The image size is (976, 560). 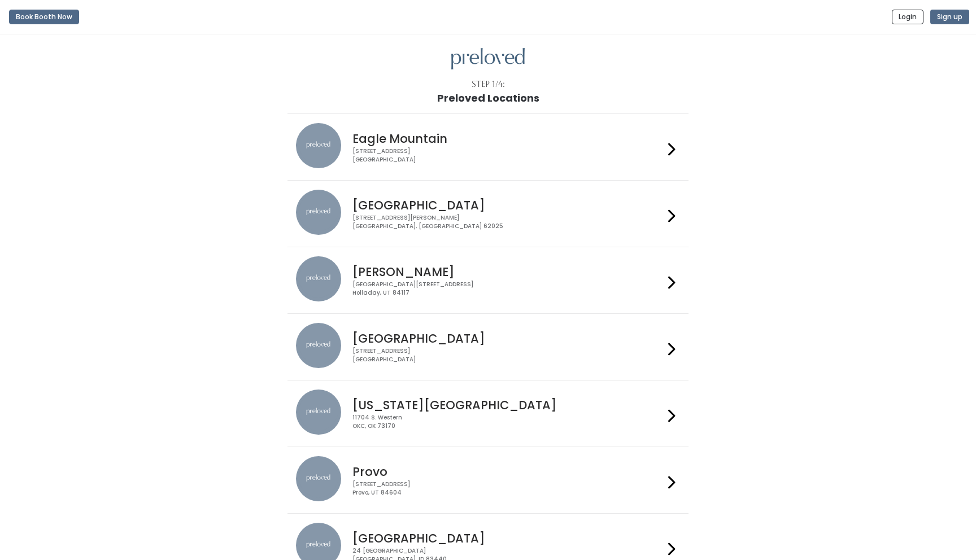 I want to click on button: Login, so click(x=908, y=17).